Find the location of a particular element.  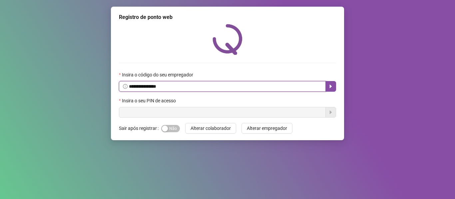

span: caret-right is located at coordinates (331, 87).